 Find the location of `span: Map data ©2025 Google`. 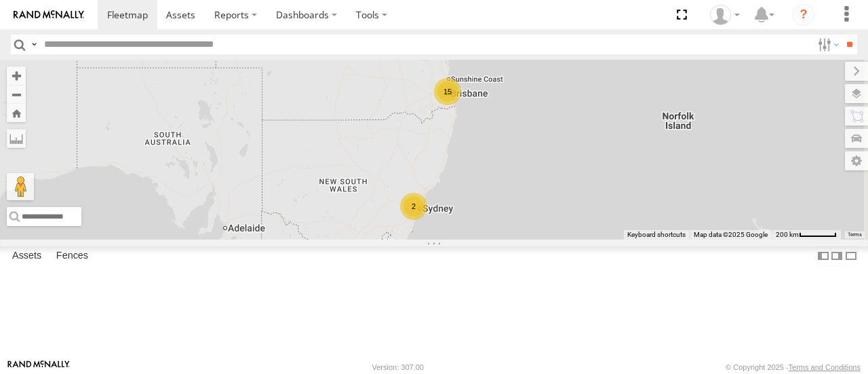

span: Map data ©2025 Google is located at coordinates (730, 234).